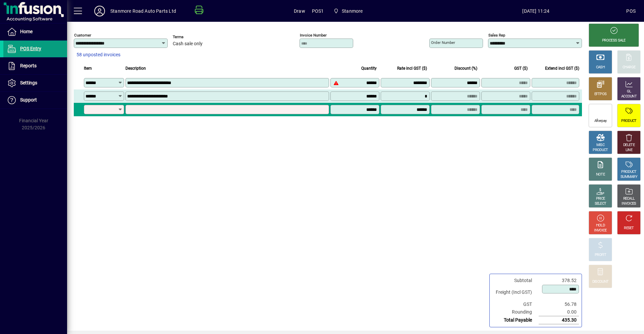  I want to click on div: DELETE, so click(629, 145).